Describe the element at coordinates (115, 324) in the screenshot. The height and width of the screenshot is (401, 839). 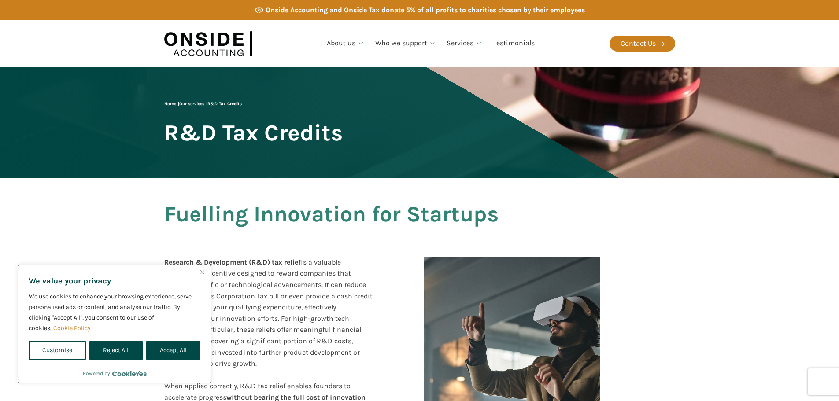
I see `div: We value your privacy` at that location.